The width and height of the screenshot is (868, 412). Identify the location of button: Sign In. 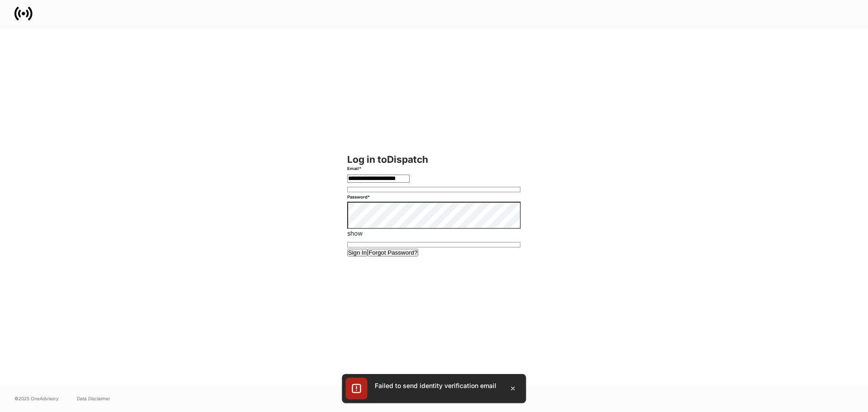
(358, 253).